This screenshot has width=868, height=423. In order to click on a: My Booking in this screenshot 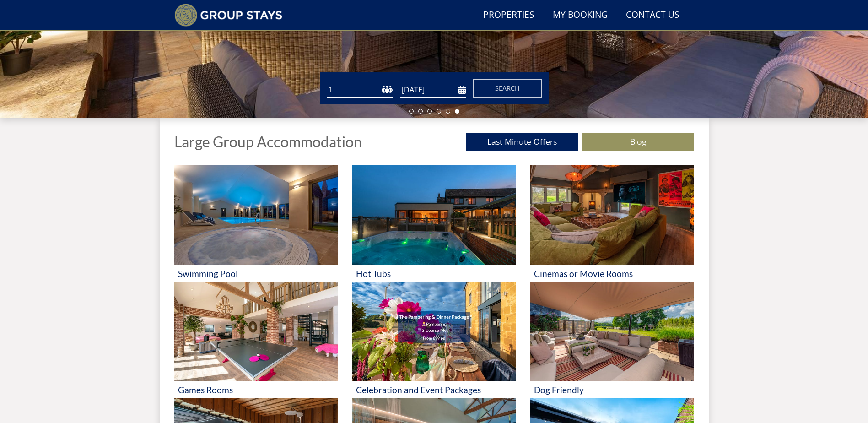, I will do `click(580, 15)`.